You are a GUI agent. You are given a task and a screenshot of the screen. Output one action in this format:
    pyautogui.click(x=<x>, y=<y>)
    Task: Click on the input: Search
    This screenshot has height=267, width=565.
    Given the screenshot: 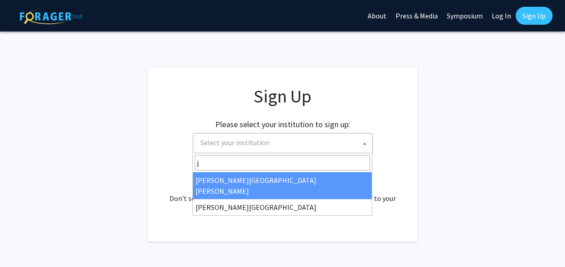 What is the action you would take?
    pyautogui.click(x=282, y=163)
    